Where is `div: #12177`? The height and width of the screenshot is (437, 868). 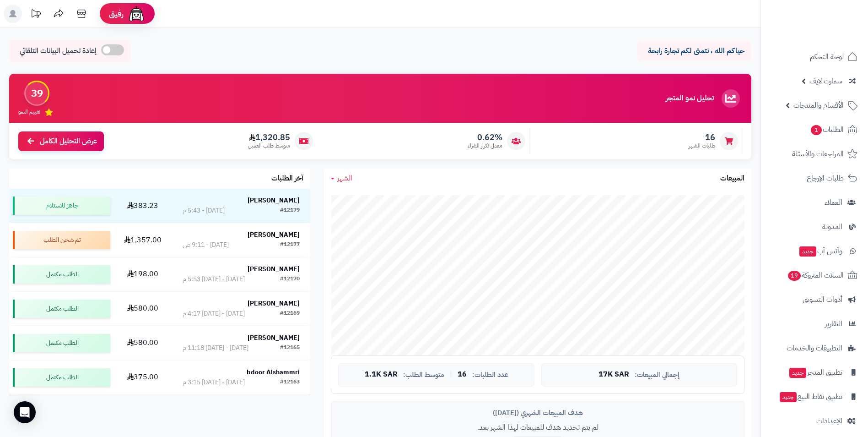 div: #12177 is located at coordinates (290, 245).